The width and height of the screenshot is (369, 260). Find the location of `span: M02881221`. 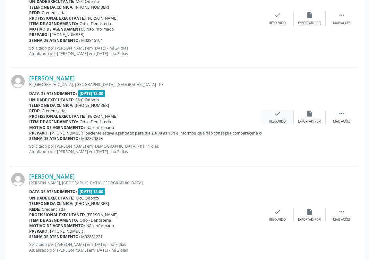

span: M02881221 is located at coordinates (92, 236).